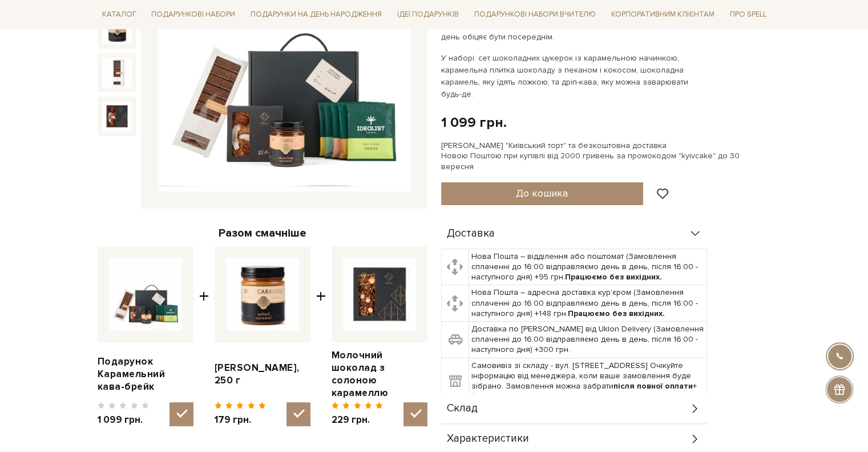  I want to click on button: До кошика, so click(542, 194).